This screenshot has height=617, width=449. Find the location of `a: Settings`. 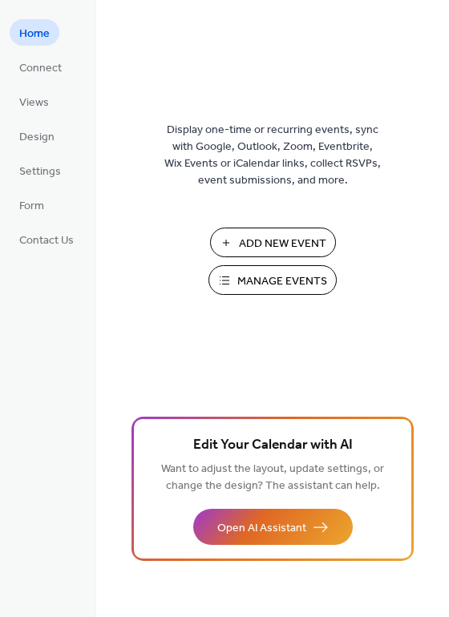

a: Settings is located at coordinates (40, 170).